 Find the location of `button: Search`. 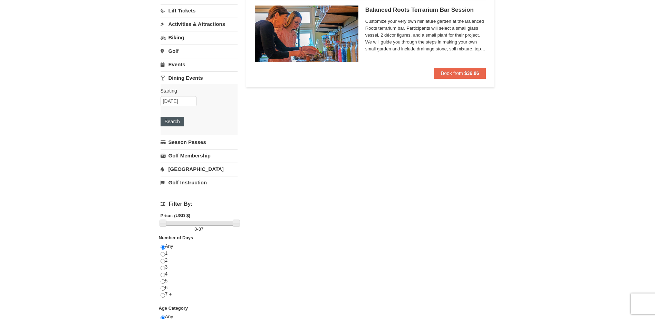

button: Search is located at coordinates (172, 122).